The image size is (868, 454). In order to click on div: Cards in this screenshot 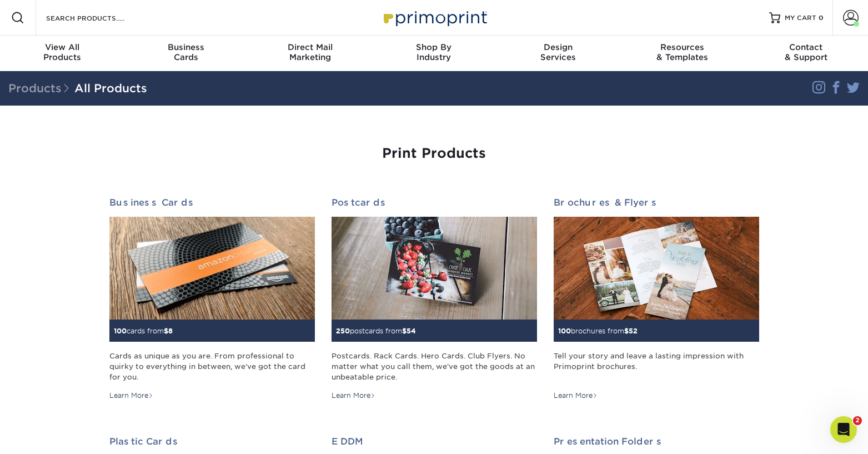, I will do `click(185, 52)`.